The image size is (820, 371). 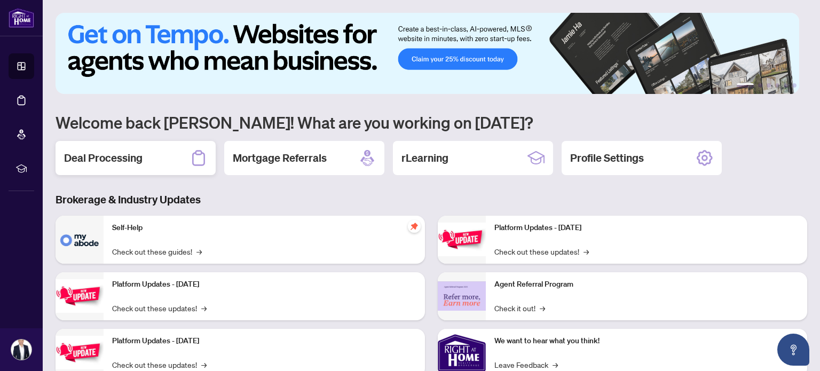 What do you see at coordinates (79, 240) in the screenshot?
I see `img: Self-Help` at bounding box center [79, 240].